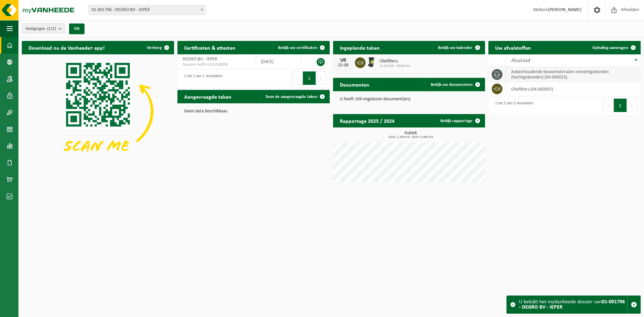 The width and height of the screenshot is (644, 317). I want to click on div: VR, so click(343, 60).